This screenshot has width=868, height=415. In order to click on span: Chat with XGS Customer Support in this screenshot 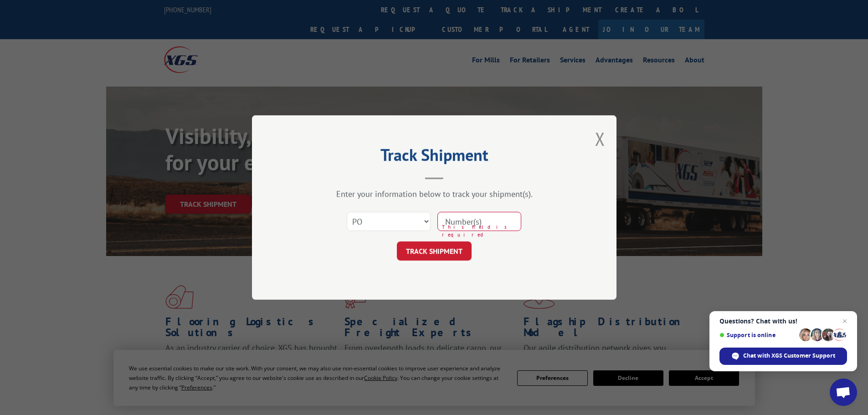, I will do `click(789, 355)`.